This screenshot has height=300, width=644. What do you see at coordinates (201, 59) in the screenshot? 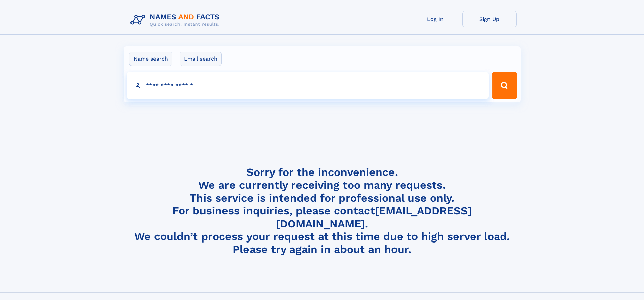
I see `label: Email search` at bounding box center [201, 59].